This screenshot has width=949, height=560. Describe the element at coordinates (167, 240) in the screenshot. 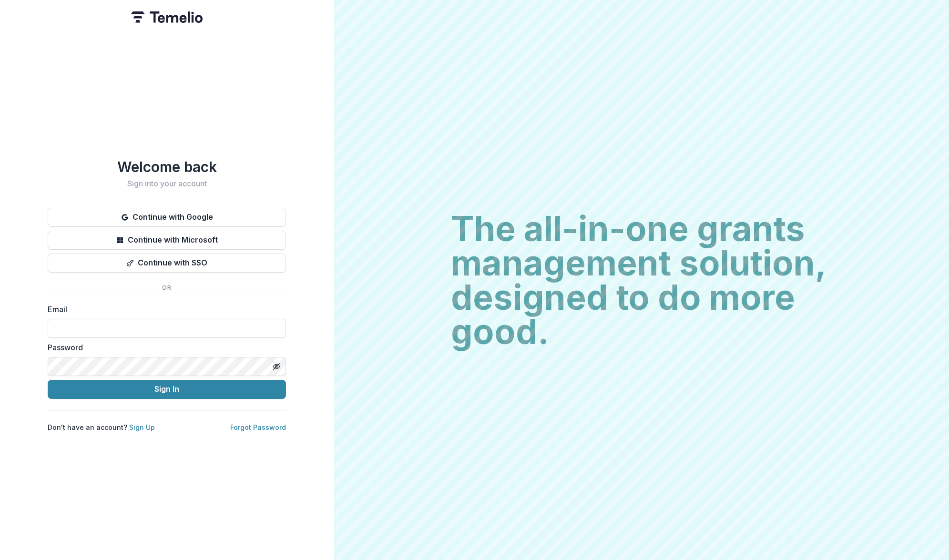

I see `button: Continue with Microsoft` at that location.